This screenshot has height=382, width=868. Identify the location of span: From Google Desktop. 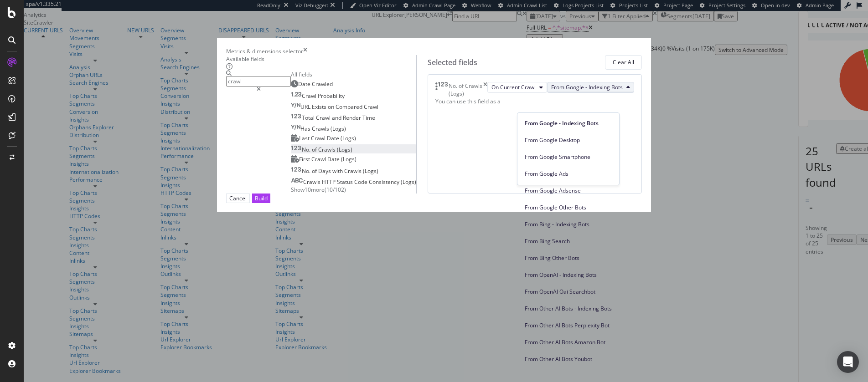
(568, 140).